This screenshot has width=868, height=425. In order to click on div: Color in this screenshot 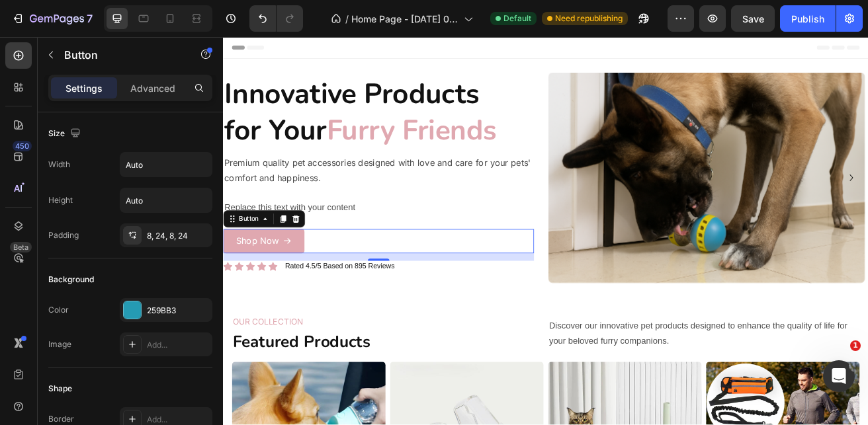, I will do `click(58, 310)`.